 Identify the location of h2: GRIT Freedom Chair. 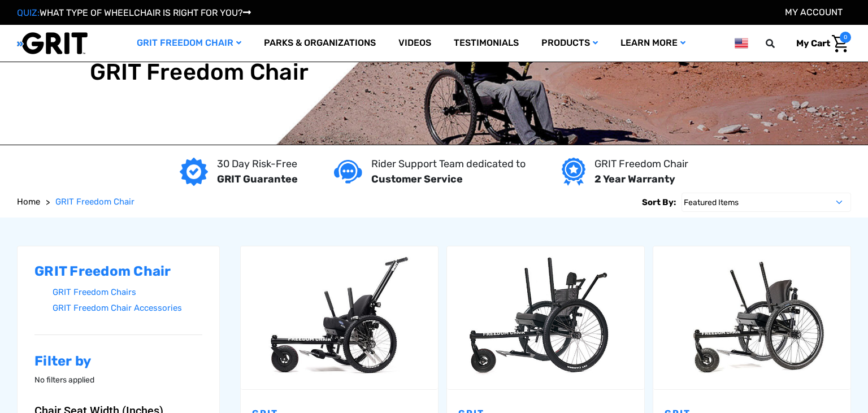
(118, 271).